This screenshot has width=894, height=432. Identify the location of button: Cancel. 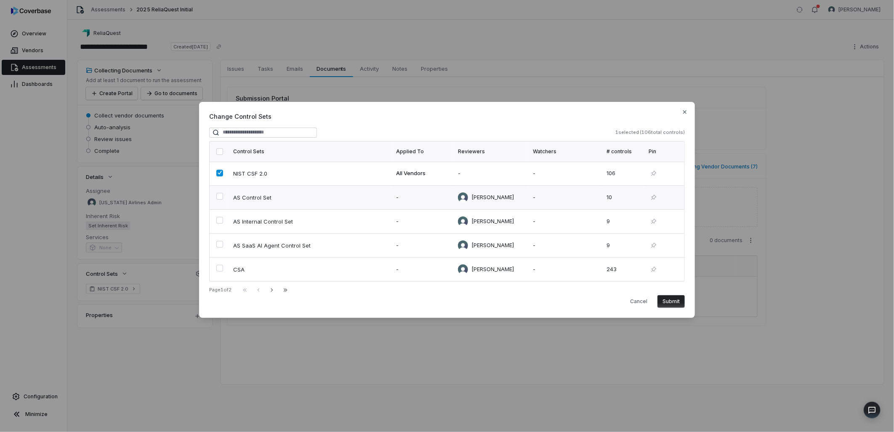
(639, 301).